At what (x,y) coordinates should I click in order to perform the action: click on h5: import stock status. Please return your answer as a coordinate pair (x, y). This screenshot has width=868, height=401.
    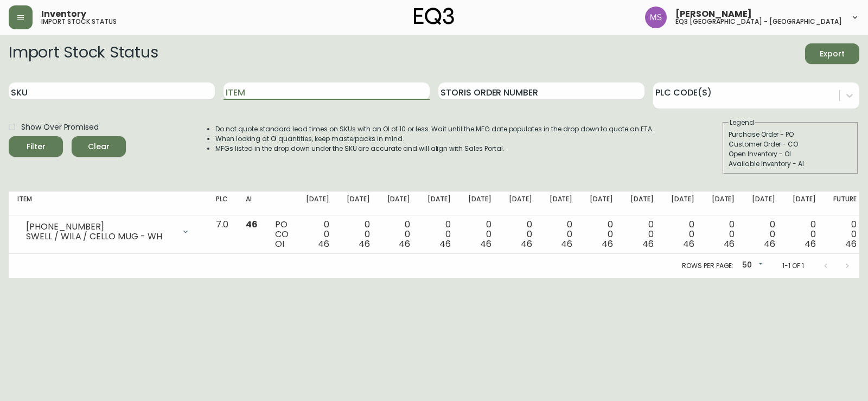
    Looking at the image, I should click on (79, 22).